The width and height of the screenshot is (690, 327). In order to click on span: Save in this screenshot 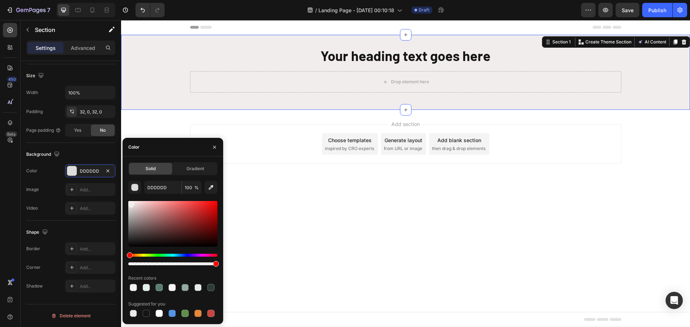, I will do `click(628, 10)`.